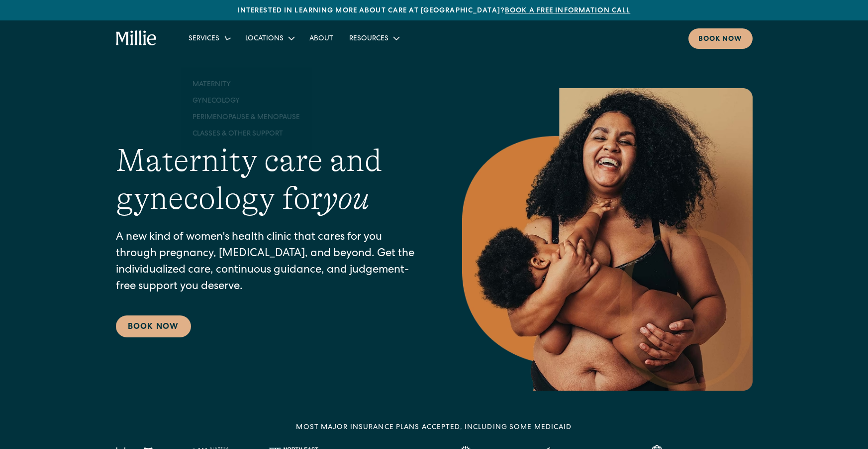  I want to click on a: home, so click(136, 38).